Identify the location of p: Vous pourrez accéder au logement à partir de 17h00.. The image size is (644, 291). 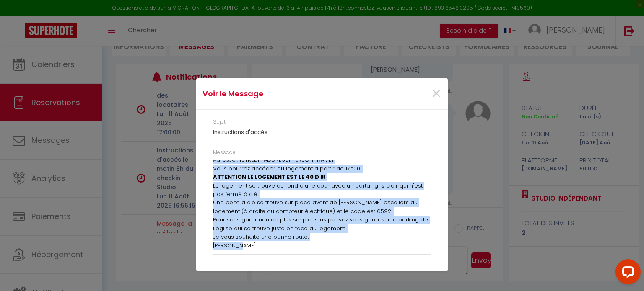
(322, 169).